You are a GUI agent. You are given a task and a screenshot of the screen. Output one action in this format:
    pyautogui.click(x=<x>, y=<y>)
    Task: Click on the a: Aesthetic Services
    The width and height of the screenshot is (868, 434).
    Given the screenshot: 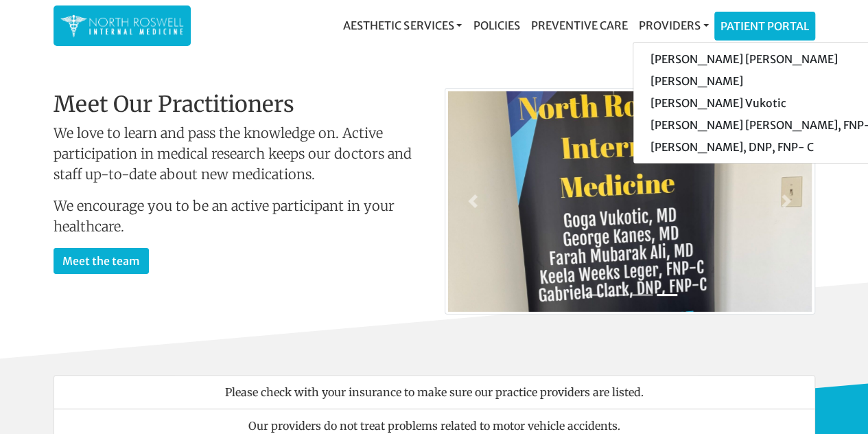 What is the action you would take?
    pyautogui.click(x=402, y=25)
    